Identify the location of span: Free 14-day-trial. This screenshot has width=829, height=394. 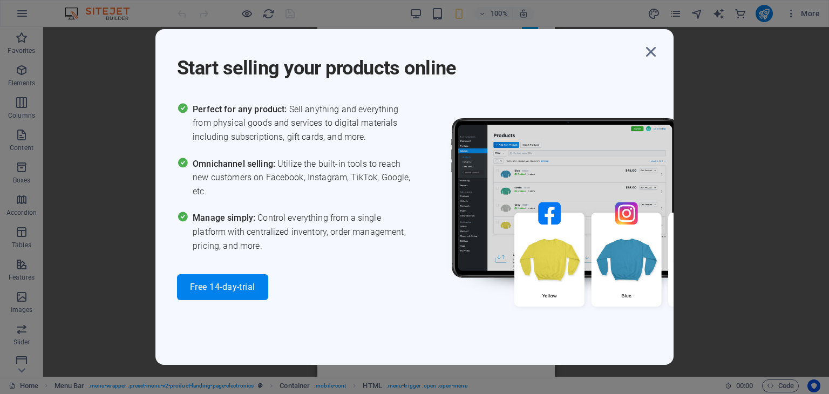
(222, 287).